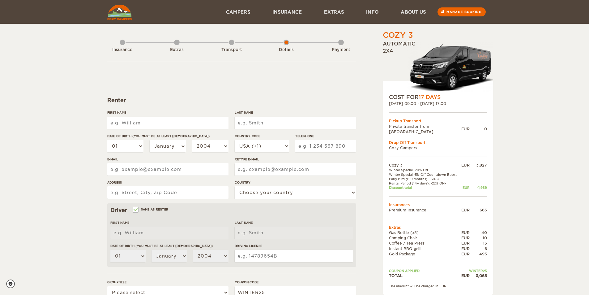  Describe the element at coordinates (168, 192) in the screenshot. I see `input: e.g. Street, City, Zip Code` at that location.